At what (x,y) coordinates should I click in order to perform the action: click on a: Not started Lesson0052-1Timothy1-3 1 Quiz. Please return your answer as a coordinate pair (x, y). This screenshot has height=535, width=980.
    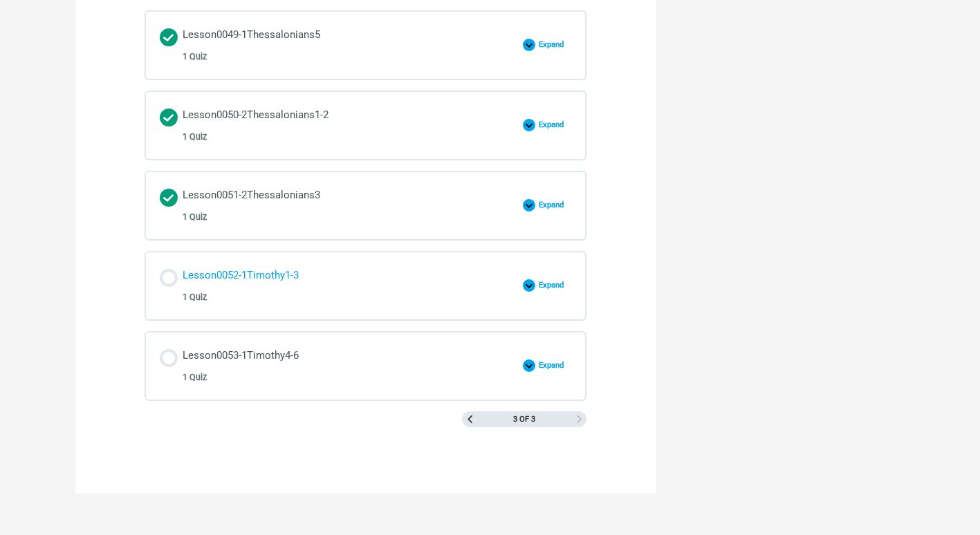
    Looking at the image, I should click on (338, 286).